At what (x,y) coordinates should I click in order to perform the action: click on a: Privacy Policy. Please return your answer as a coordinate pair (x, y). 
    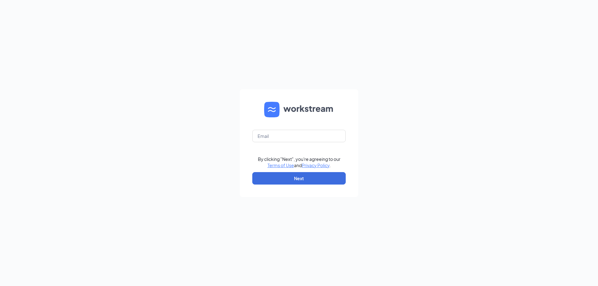
    Looking at the image, I should click on (316, 165).